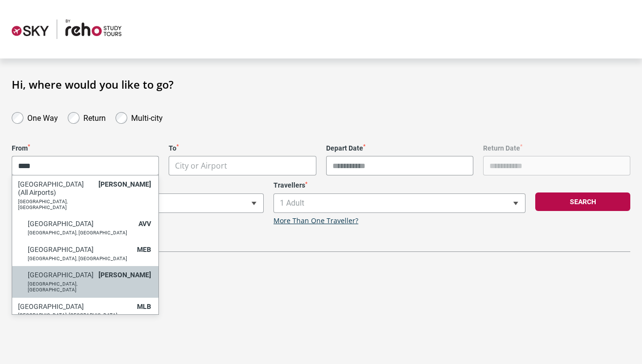 This screenshot has width=642, height=364. I want to click on a: More Than One Traveller?, so click(316, 221).